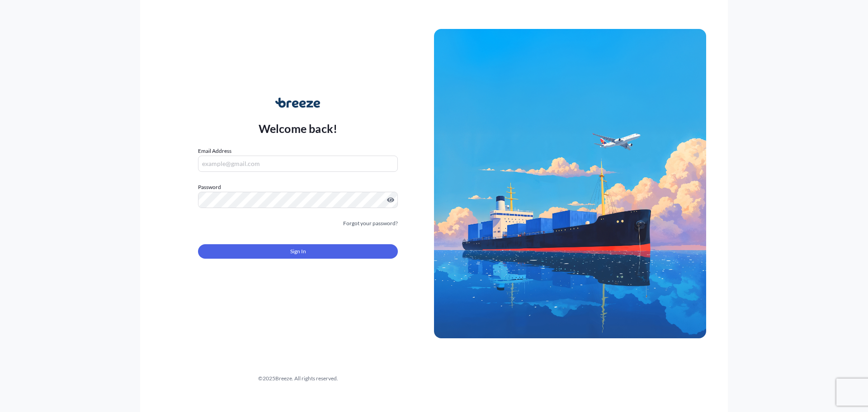 The image size is (868, 412). I want to click on span: Sign In, so click(298, 252).